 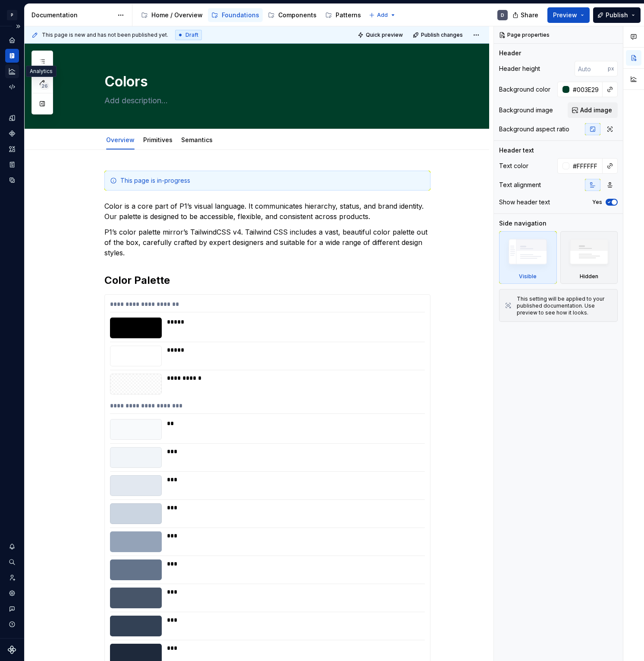 What do you see at coordinates (192, 35) in the screenshot?
I see `span: Draft` at bounding box center [192, 35].